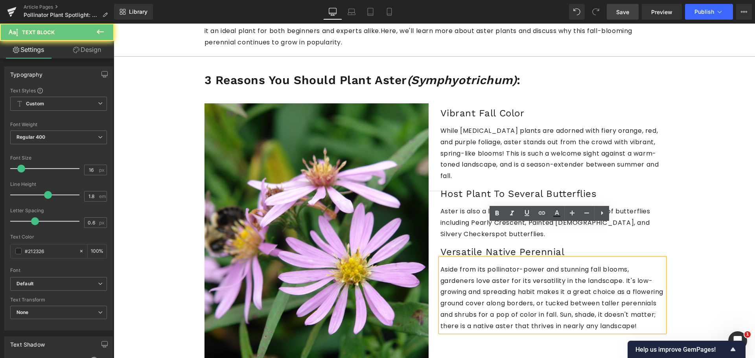  What do you see at coordinates (59, 125) in the screenshot?
I see `div: Font Weight` at bounding box center [59, 125].